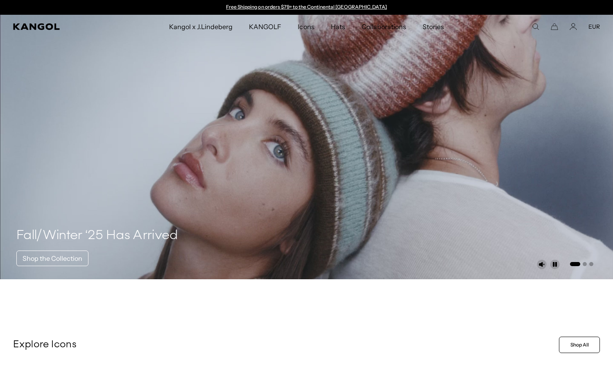 The height and width of the screenshot is (367, 613). I want to click on button: Cart, so click(555, 27).